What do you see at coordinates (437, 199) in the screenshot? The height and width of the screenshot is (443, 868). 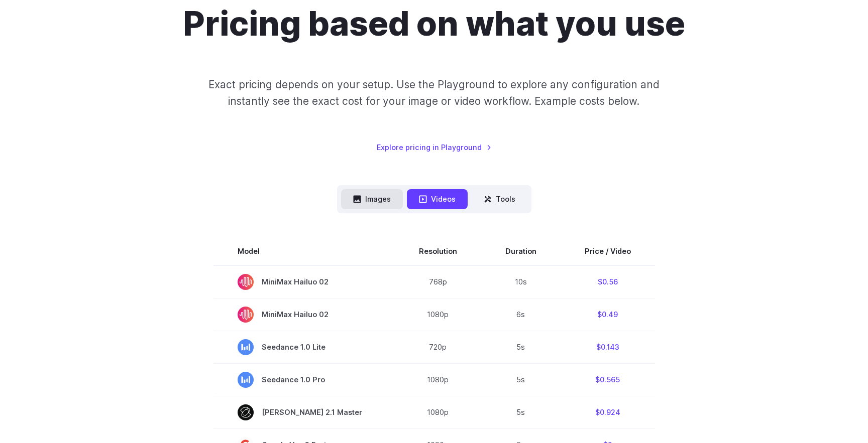 I see `button: Videos` at bounding box center [437, 199].